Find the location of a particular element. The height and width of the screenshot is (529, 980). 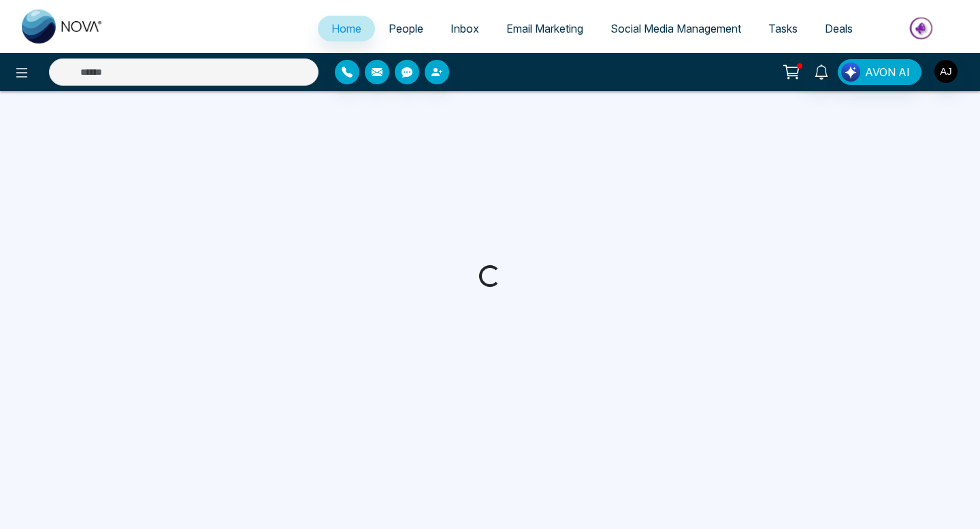

span: Social Media Management is located at coordinates (676, 29).